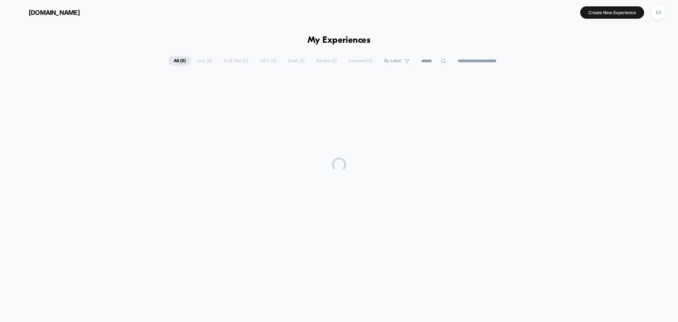  I want to click on button: Create New Experience, so click(612, 12).